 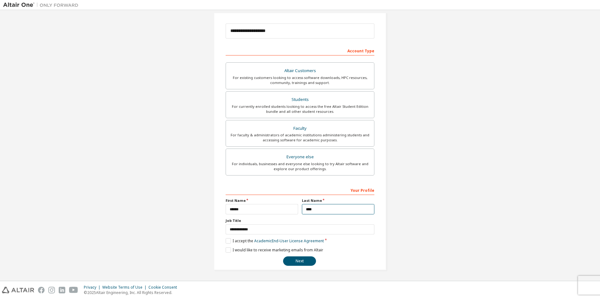 What do you see at coordinates (300, 190) in the screenshot?
I see `div: Your Profile` at bounding box center [300, 190].